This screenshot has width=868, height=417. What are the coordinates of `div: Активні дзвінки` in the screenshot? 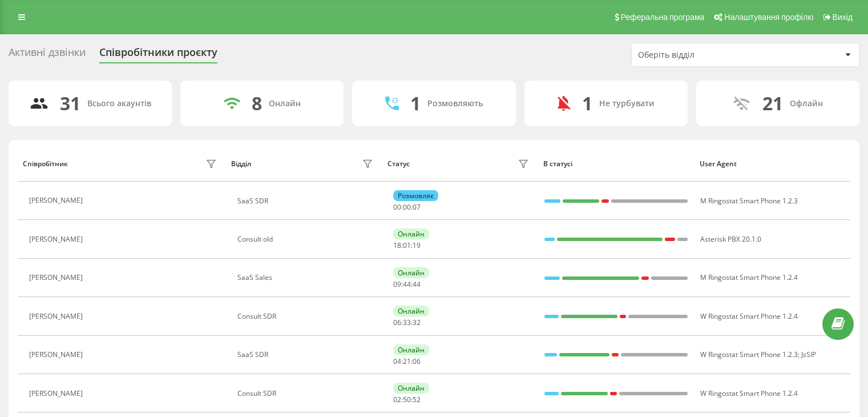 It's located at (46, 54).